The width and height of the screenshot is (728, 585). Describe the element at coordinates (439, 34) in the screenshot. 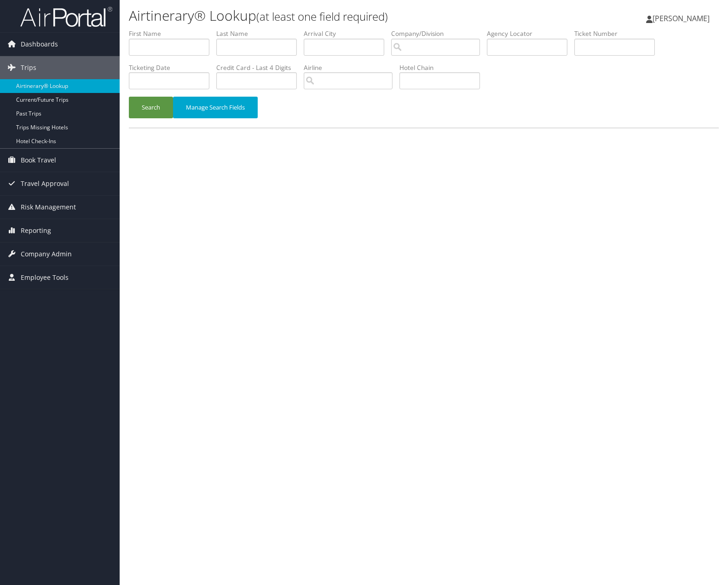

I see `label: Company/Division` at that location.